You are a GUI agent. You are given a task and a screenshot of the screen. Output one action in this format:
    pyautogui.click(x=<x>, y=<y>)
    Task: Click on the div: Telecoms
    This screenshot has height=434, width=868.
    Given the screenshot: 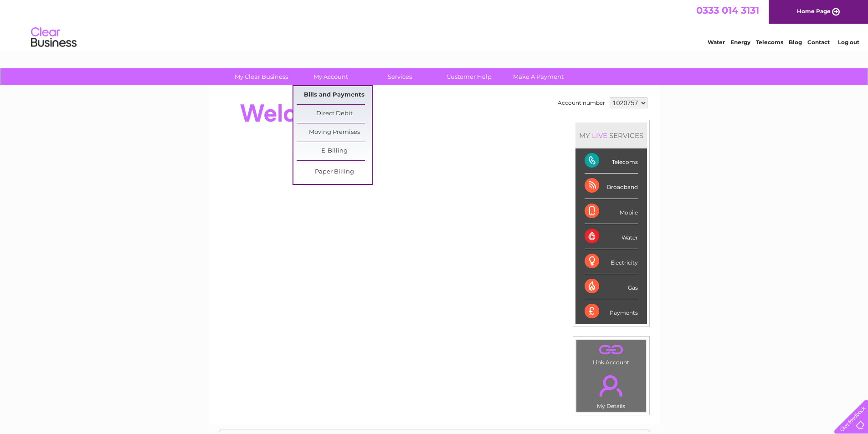 What is the action you would take?
    pyautogui.click(x=611, y=160)
    